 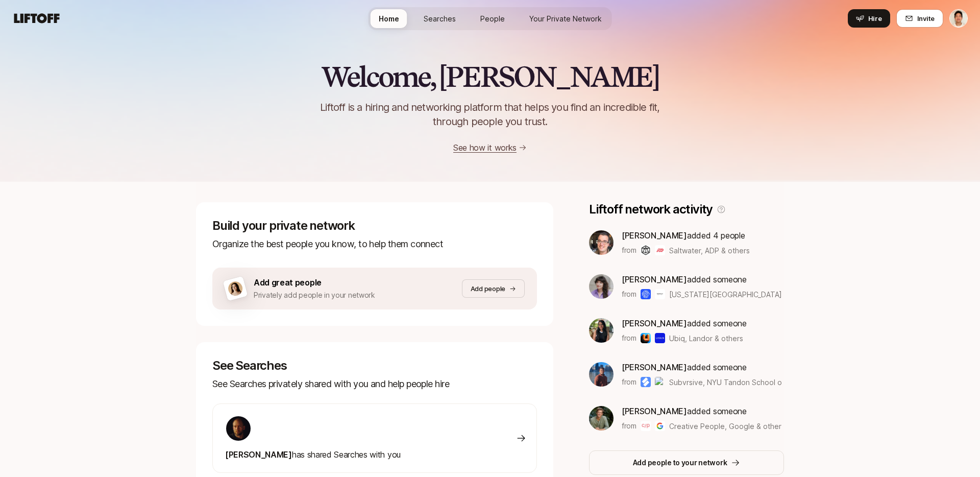 What do you see at coordinates (646, 250) in the screenshot?
I see `img: Saltwater` at bounding box center [646, 250].